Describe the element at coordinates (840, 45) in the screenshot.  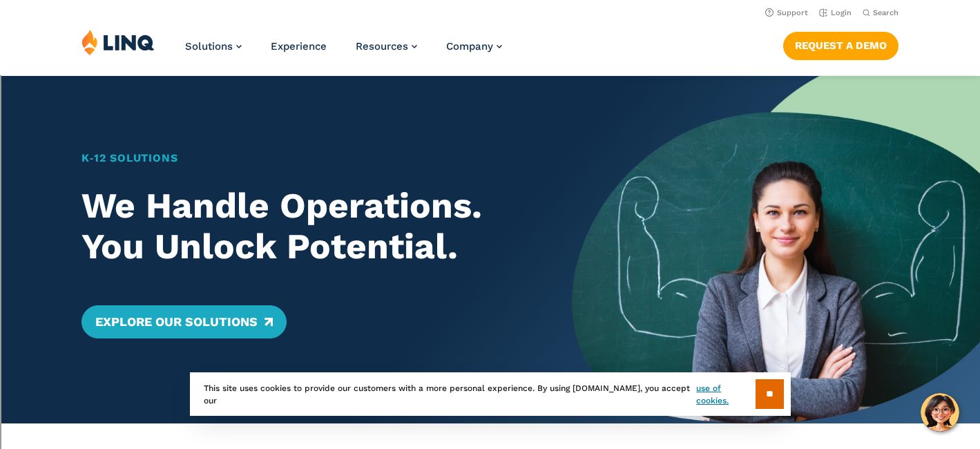
I see `a: Request a Demo` at that location.